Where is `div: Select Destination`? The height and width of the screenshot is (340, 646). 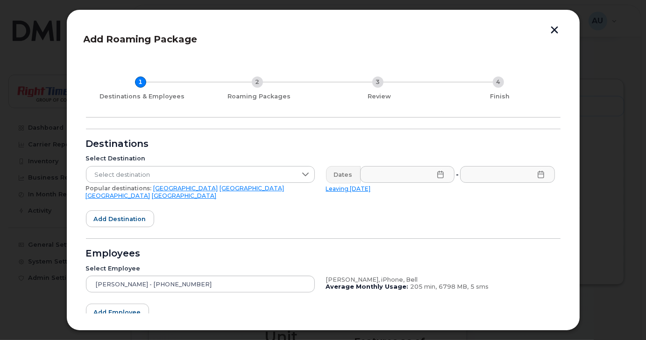 div: Select Destination is located at coordinates (200, 159).